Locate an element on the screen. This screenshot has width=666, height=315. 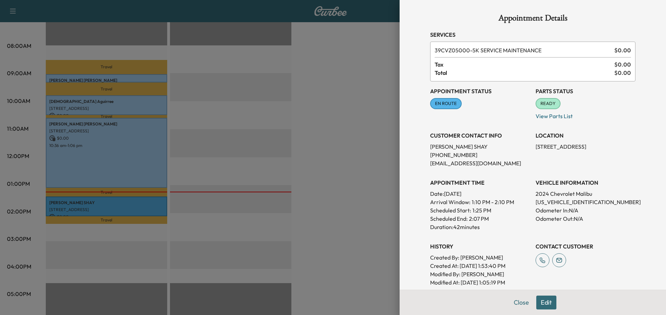
h3: VEHICLE INFORMATION is located at coordinates (585, 183).